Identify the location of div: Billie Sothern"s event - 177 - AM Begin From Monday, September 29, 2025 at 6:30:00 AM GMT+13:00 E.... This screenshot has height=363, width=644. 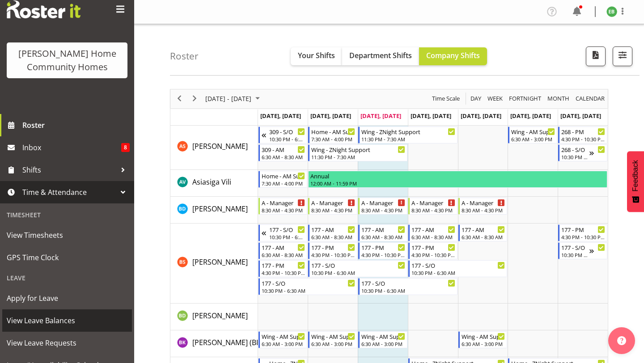
(283, 251).